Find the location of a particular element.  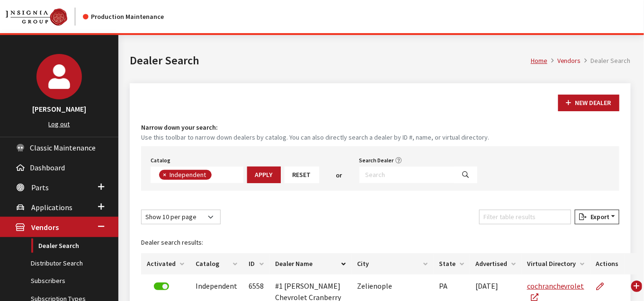

label: Deactivate Dealer is located at coordinates (161, 287).